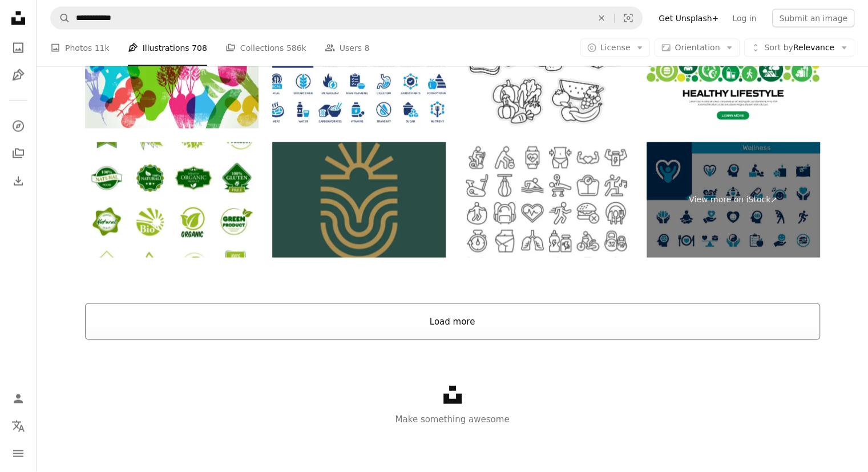 Image resolution: width=868 pixels, height=472 pixels. What do you see at coordinates (359, 200) in the screenshot?
I see `img: Abstract Natural Logo Badge of Sunrise Farm and Agricultural Symbol` at bounding box center [359, 200].